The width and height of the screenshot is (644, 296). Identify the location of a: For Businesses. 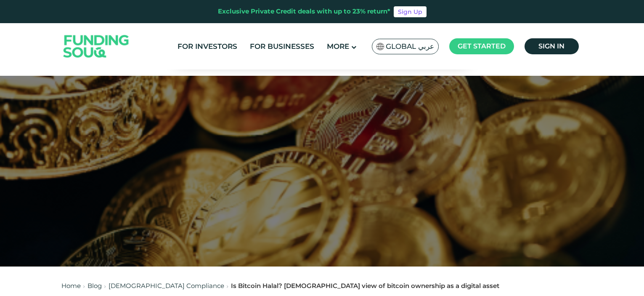
(282, 46).